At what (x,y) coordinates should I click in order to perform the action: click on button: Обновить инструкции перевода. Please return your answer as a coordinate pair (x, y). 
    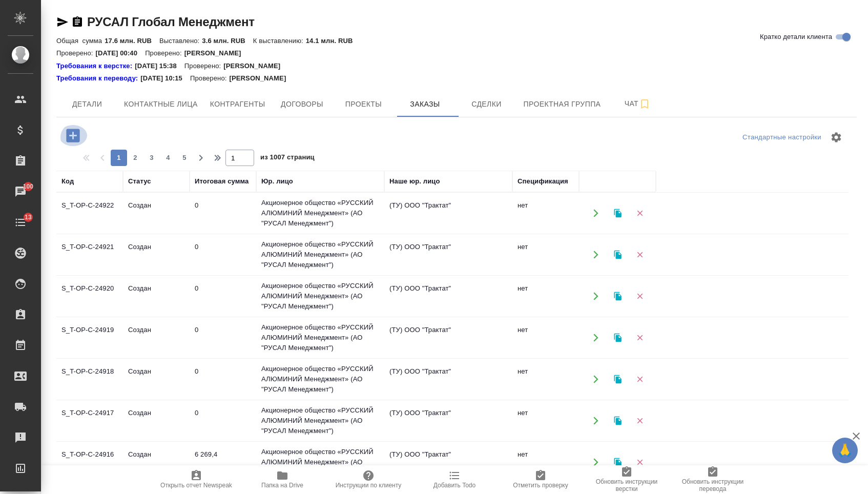
    Looking at the image, I should click on (713, 479).